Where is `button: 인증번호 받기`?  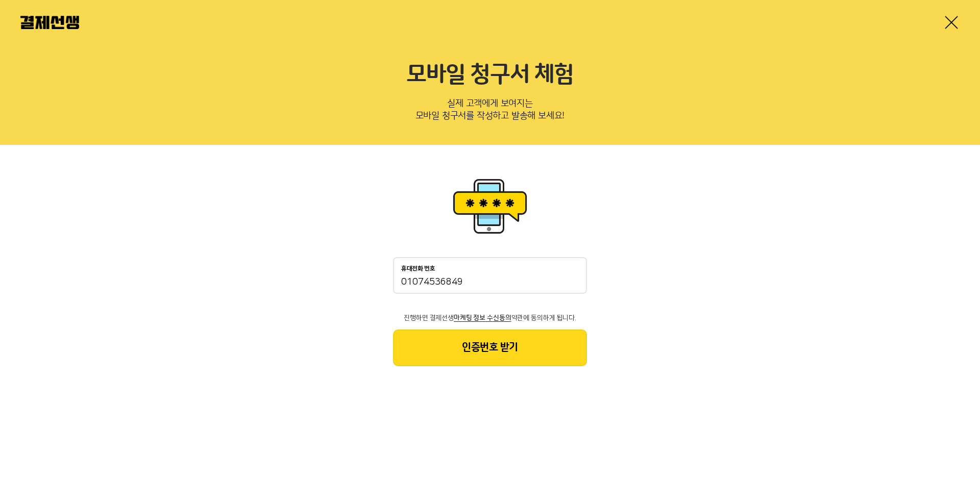
button: 인증번호 받기 is located at coordinates (490, 348).